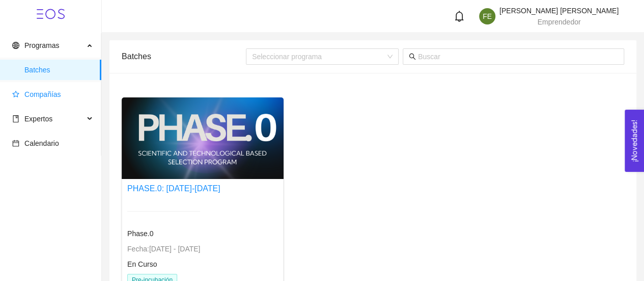 The image size is (644, 281). I want to click on span: calendar, so click(16, 144).